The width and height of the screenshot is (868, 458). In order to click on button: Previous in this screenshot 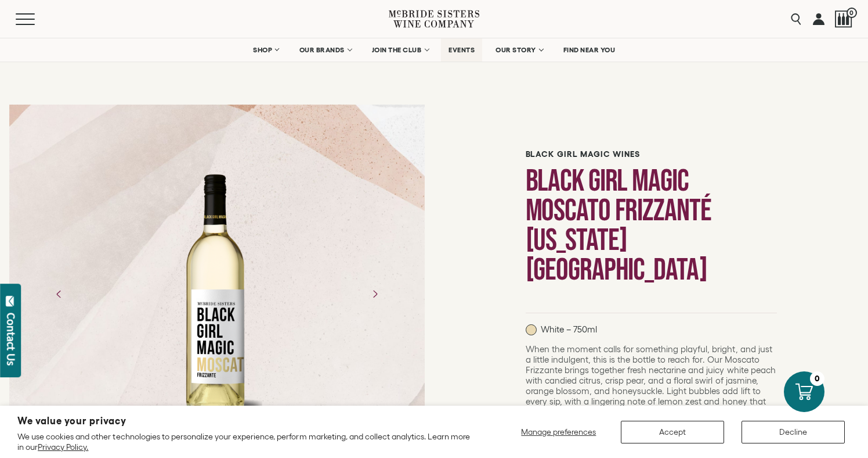, I will do `click(59, 294)`.